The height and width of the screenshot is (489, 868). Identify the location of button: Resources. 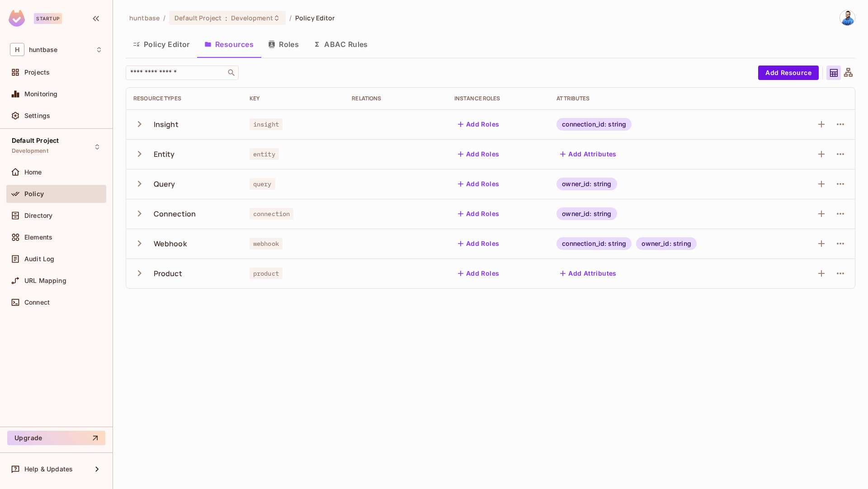
(228, 45).